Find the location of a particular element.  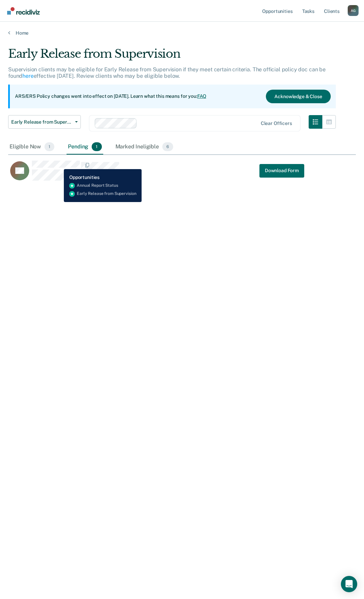

button: Download Form is located at coordinates (282, 171).